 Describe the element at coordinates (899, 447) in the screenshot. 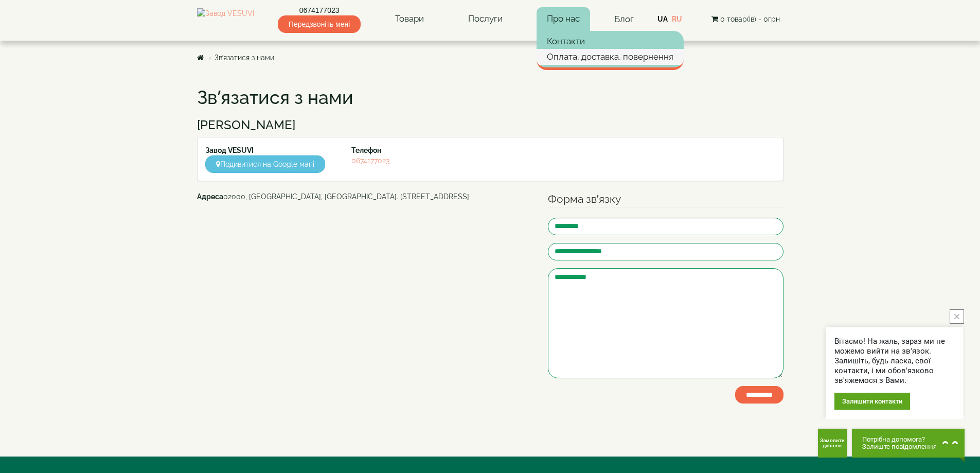

I see `span: Залиште повідомлення` at that location.